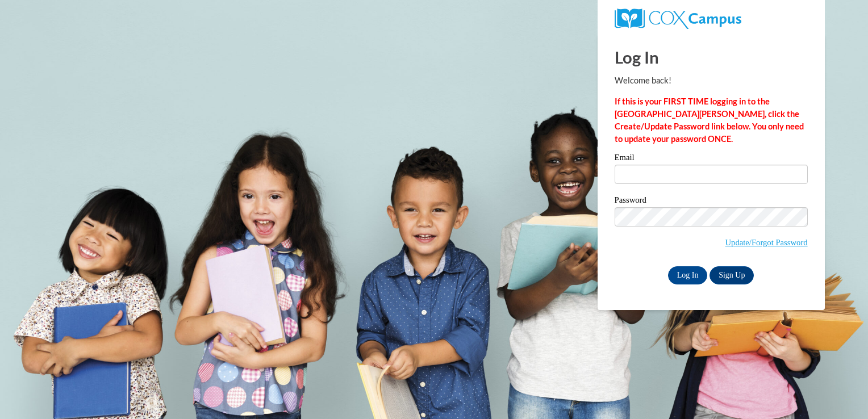 The image size is (868, 419). I want to click on img: COX Campus, so click(678, 18).